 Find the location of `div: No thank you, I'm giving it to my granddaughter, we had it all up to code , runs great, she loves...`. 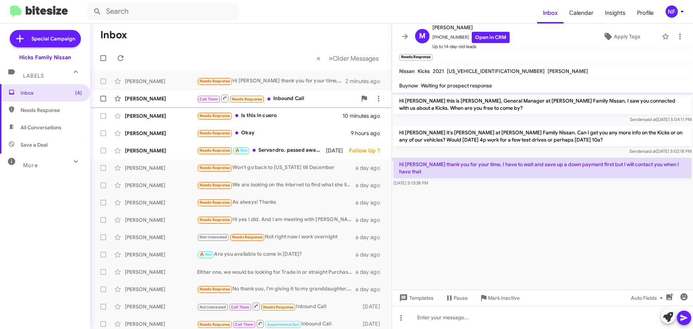

div: No thank you, I'm giving it to my granddaughter, we had it all up to code , runs great, she loves... is located at coordinates (276, 289).